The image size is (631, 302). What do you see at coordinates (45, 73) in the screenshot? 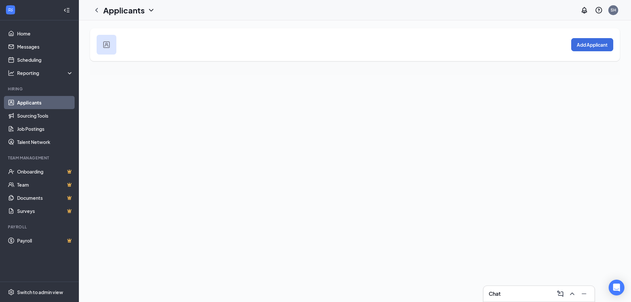
I see `div: Reporting` at bounding box center [45, 73].